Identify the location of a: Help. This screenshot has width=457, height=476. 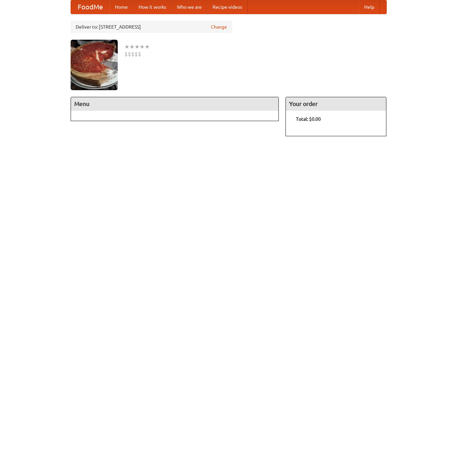
(370, 7).